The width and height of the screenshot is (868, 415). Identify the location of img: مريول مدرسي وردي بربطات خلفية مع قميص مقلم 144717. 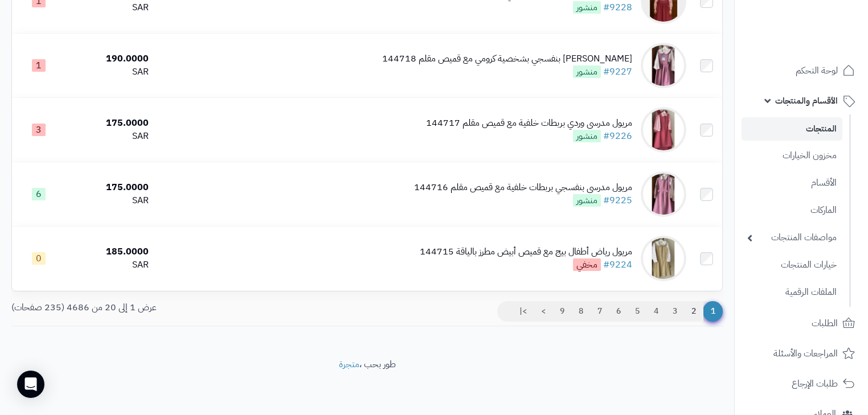
(664, 130).